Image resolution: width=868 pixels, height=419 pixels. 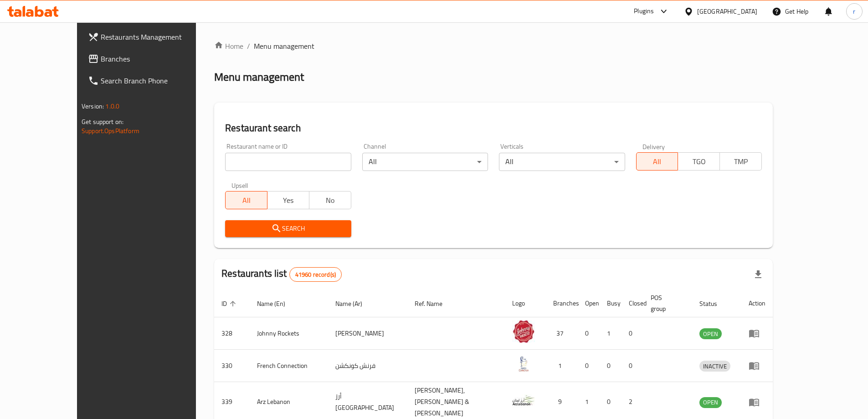 I want to click on span: Yes, so click(x=288, y=200).